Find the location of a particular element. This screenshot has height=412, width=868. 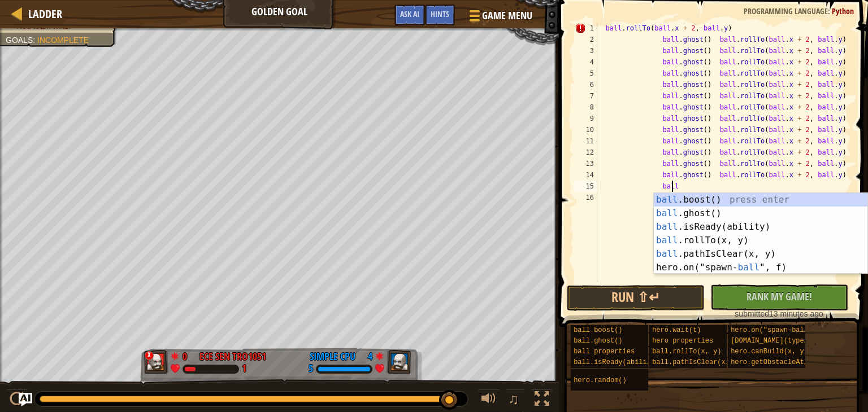

div: 11 is located at coordinates (586, 141).